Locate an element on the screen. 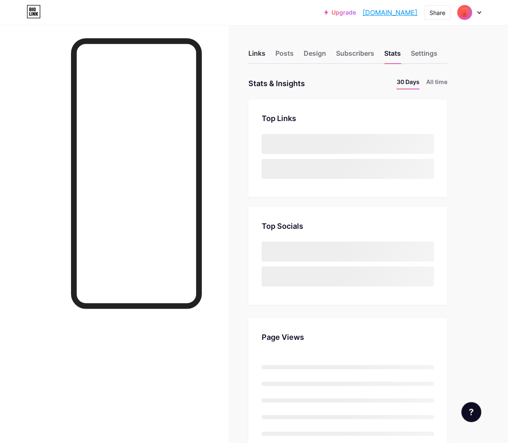 Image resolution: width=508 pixels, height=443 pixels. li: All time is located at coordinates (437, 83).